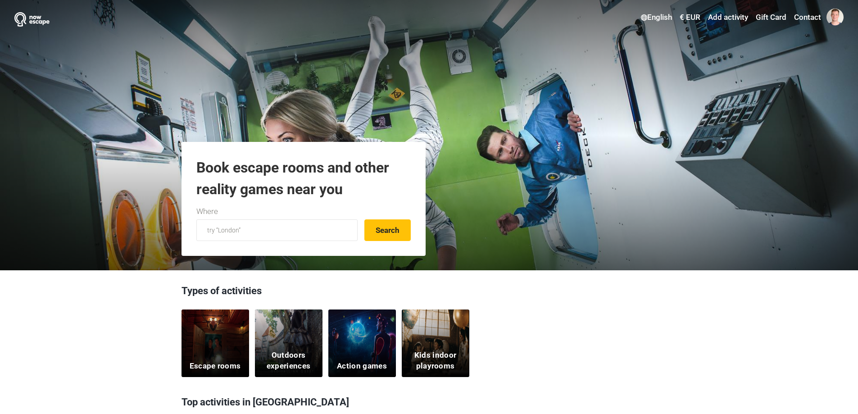 Image resolution: width=858 pixels, height=414 pixels. I want to click on a: Outdoors experiences, so click(289, 343).